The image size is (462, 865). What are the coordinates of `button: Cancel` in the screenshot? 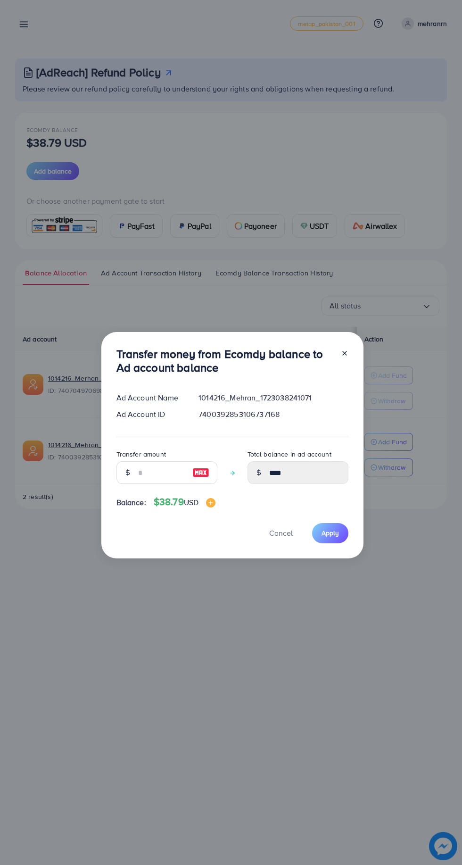 It's located at (281, 533).